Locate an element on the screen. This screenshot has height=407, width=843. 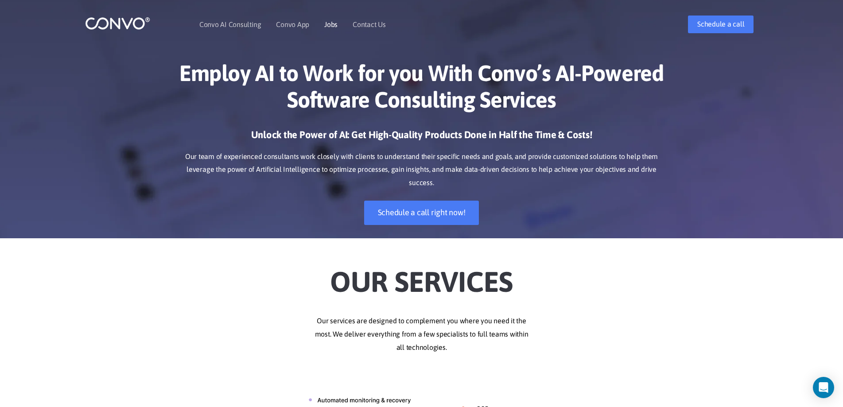
h3: Unlock the Power of AI: Get High-Quality Products Done in Half the Time & Costs! is located at coordinates (422, 138).